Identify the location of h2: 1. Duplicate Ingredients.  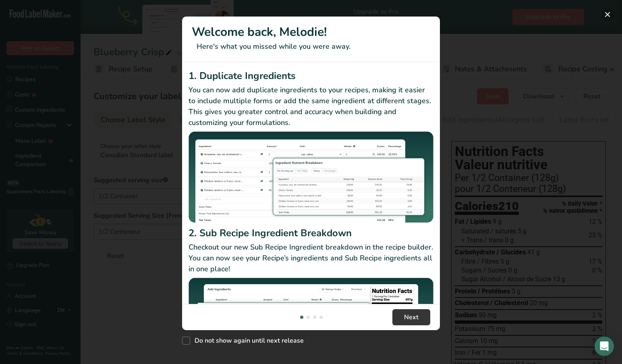
(311, 76).